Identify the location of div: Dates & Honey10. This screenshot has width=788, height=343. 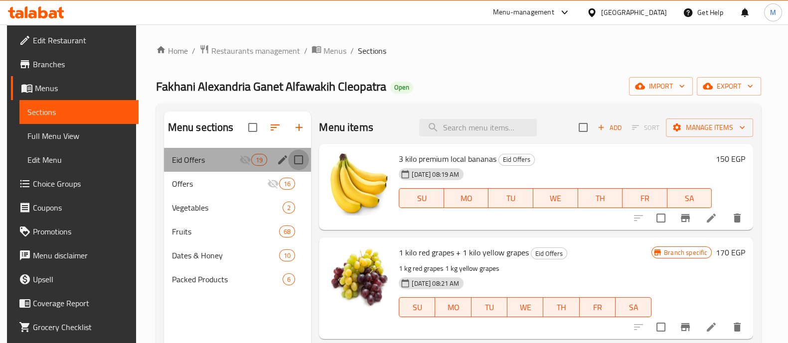
(238, 256).